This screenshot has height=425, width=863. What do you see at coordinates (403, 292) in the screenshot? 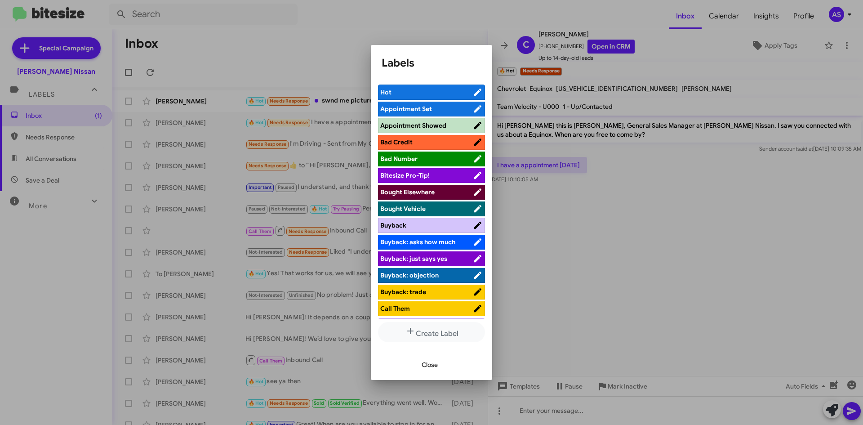
I see `span: Buyback: trade` at bounding box center [403, 292].